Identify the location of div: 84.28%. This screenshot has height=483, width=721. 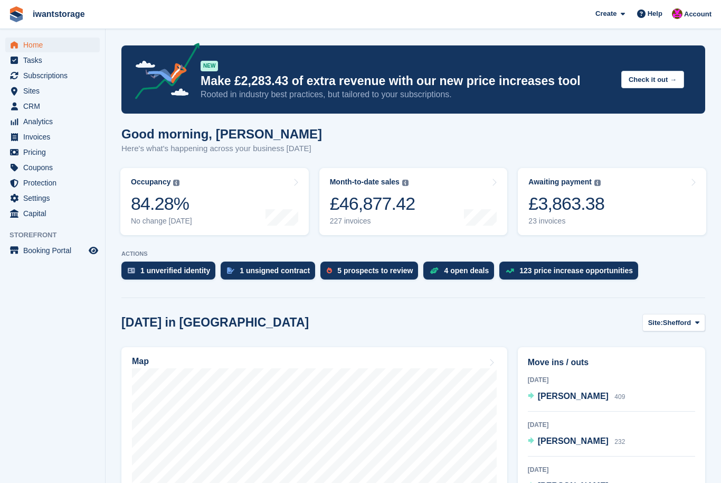
(162, 203).